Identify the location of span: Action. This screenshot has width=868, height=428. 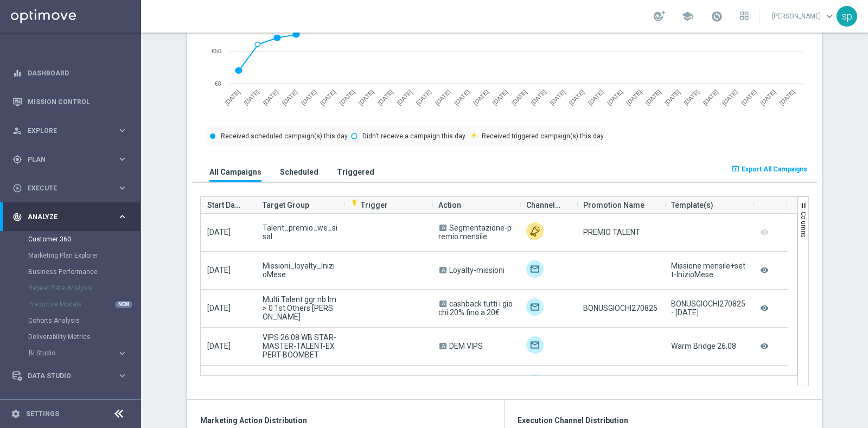
(450, 205).